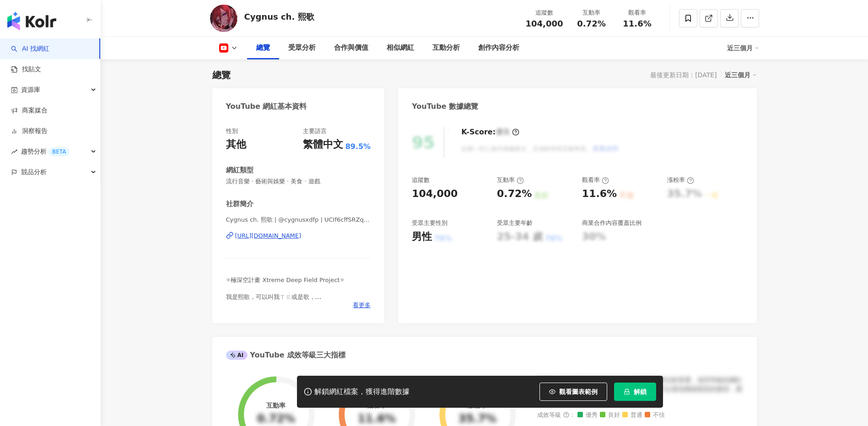  I want to click on div: 社群簡介, so click(240, 204).